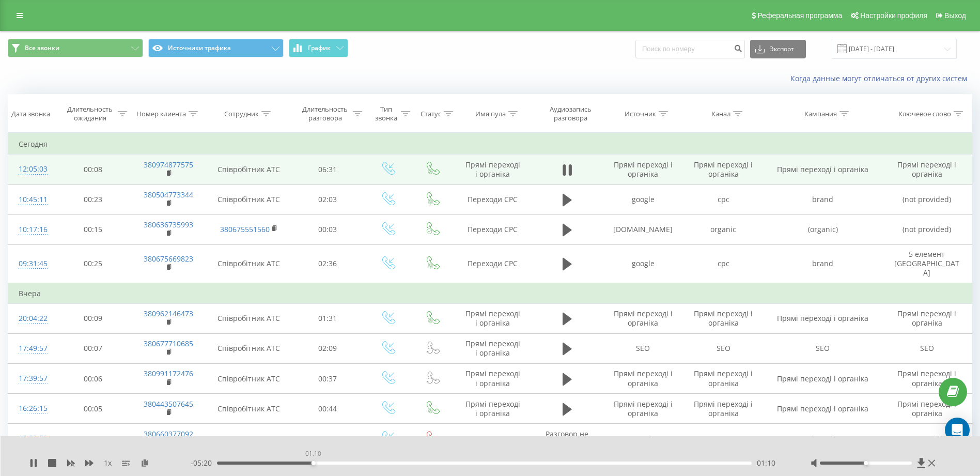 Image resolution: width=980 pixels, height=476 pixels. I want to click on div: Аудиозапись разговора, so click(571, 114).